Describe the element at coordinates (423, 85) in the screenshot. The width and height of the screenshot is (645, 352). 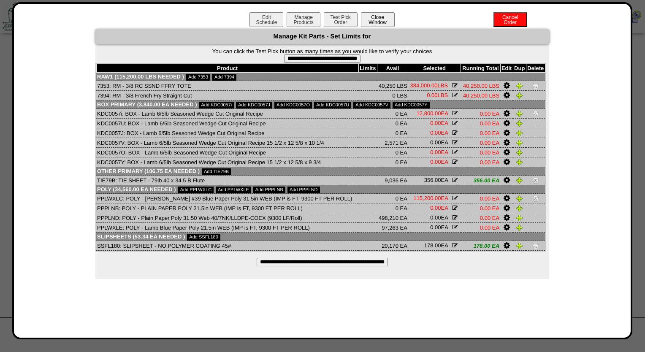
I see `span: 384,000.00` at that location.